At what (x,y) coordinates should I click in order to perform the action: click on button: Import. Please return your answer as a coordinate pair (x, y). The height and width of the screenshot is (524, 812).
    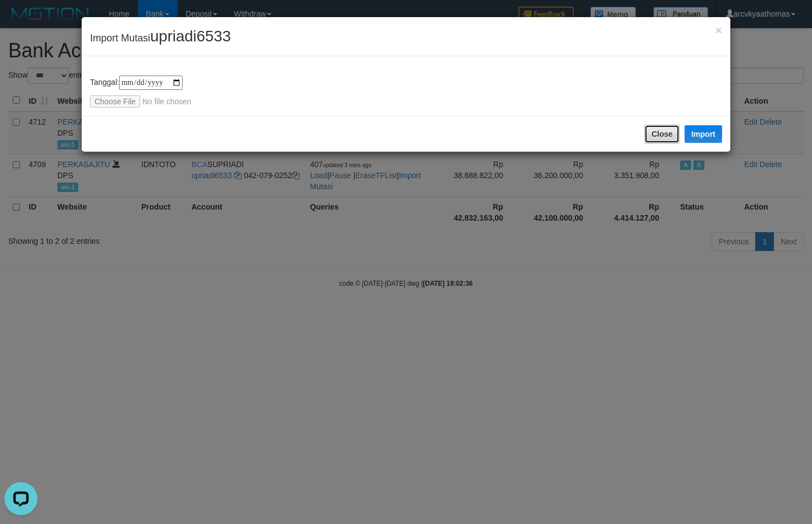
    Looking at the image, I should click on (703, 134).